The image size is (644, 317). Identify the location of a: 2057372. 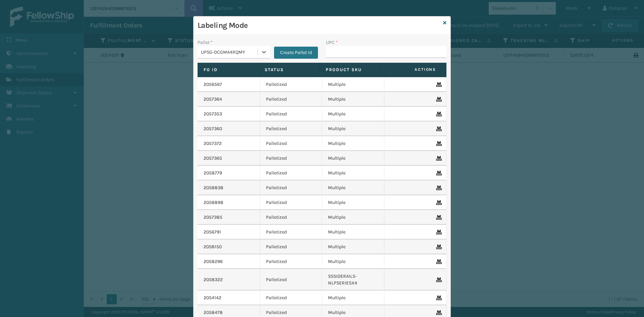
(213, 144).